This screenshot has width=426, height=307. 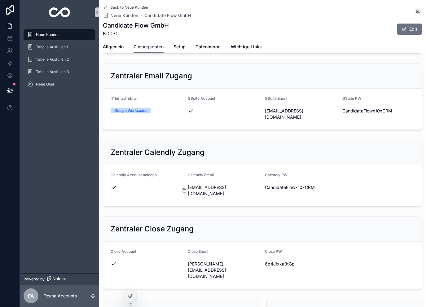 What do you see at coordinates (198, 251) in the screenshot?
I see `span: Close Email` at bounding box center [198, 251].